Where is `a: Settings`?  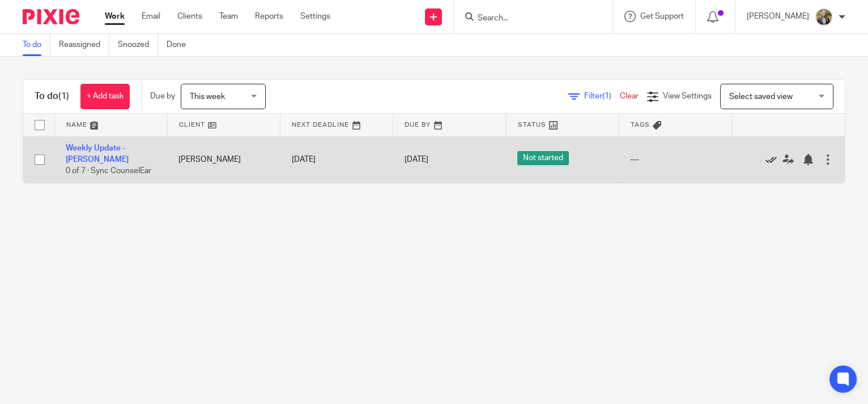
a: Settings is located at coordinates (315, 17).